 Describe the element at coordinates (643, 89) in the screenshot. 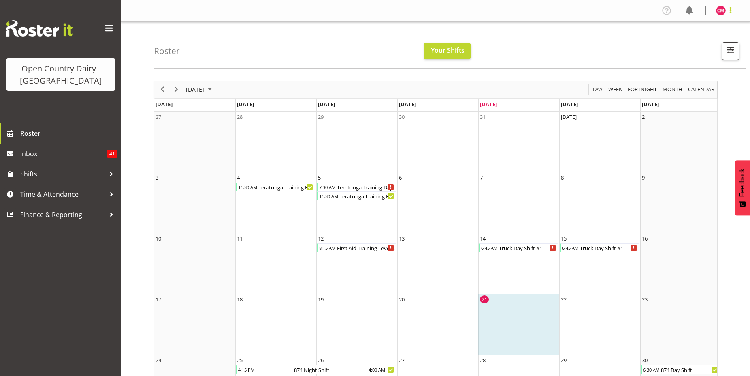

I see `span: Fortnight` at that location.